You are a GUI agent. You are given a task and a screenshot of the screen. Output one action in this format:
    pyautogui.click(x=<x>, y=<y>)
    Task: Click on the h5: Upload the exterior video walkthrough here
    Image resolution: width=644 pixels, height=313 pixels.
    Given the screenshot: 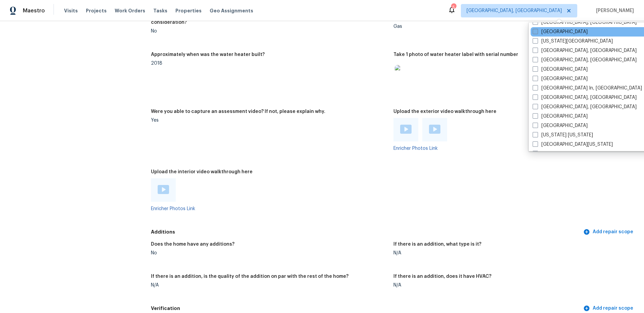 What is the action you would take?
    pyautogui.click(x=445, y=111)
    